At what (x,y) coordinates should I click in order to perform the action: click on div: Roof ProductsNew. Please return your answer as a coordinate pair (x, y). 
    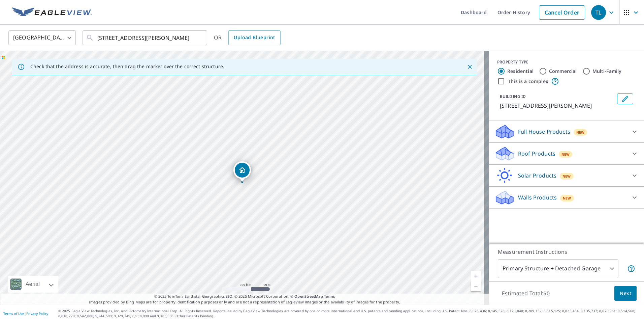
    Looking at the image, I should click on (567, 153).